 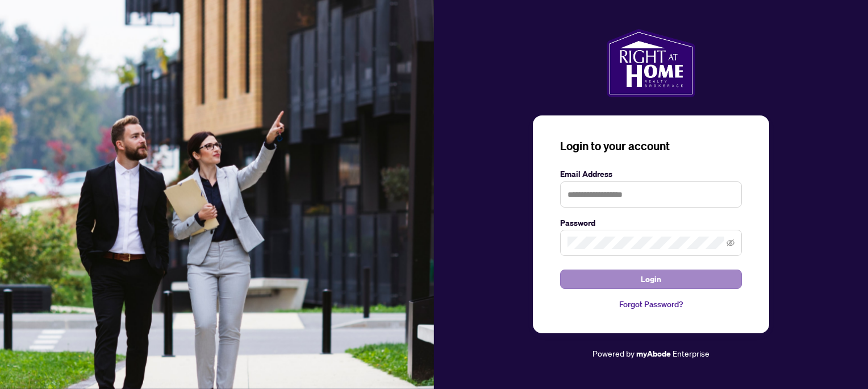 I want to click on h3: Login to your account, so click(x=651, y=146).